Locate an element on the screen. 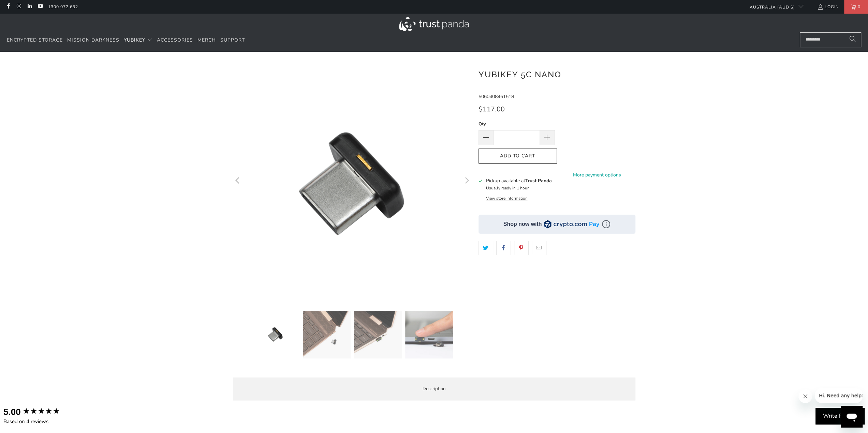 This screenshot has height=433, width=868. img: yubikey-5c-nano-675918_5000x.png is located at coordinates (354, 184).